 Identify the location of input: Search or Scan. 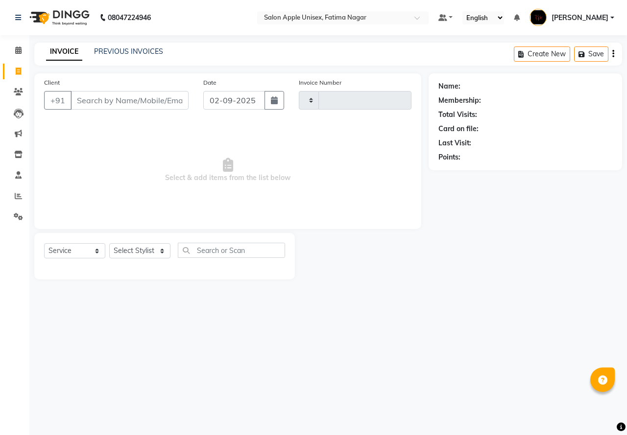
(231, 250).